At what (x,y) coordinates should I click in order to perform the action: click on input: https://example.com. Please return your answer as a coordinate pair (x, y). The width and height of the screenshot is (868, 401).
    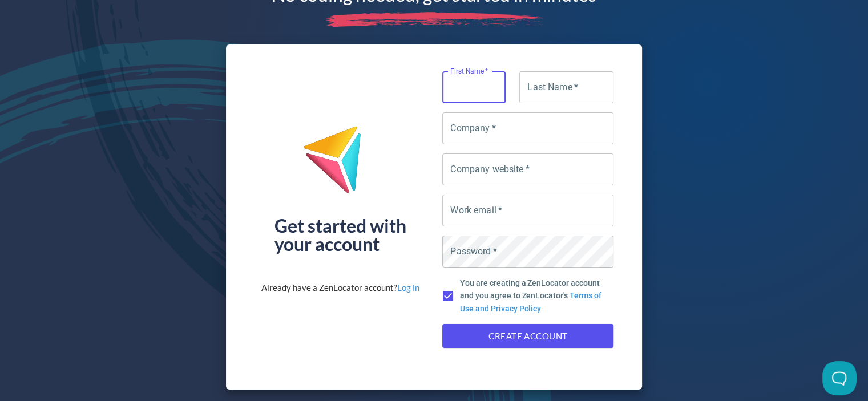
    Looking at the image, I should click on (528, 169).